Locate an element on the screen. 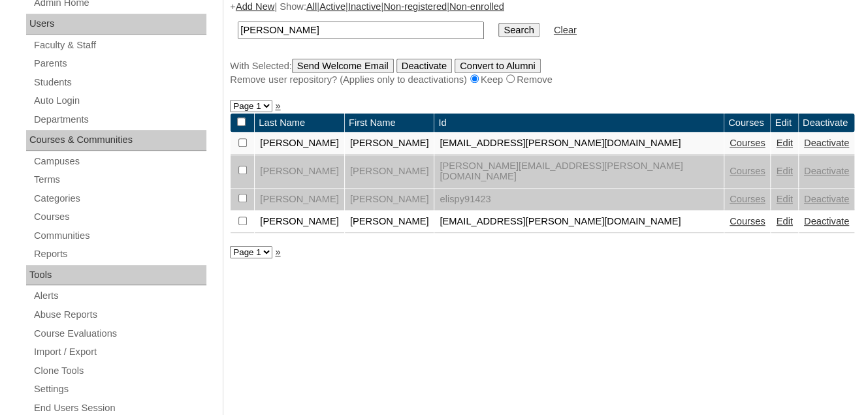 This screenshot has height=415, width=868. div: Remove user repository? (Applies only to deactivations) Keep Remove is located at coordinates (542, 80).